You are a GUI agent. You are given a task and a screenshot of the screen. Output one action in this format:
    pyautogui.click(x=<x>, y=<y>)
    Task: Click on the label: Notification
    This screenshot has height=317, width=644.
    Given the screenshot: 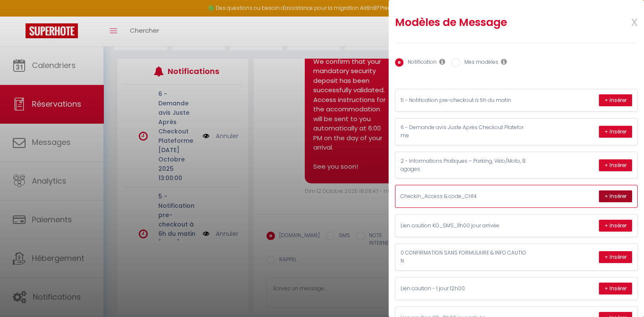 What is the action you would take?
    pyautogui.click(x=420, y=63)
    